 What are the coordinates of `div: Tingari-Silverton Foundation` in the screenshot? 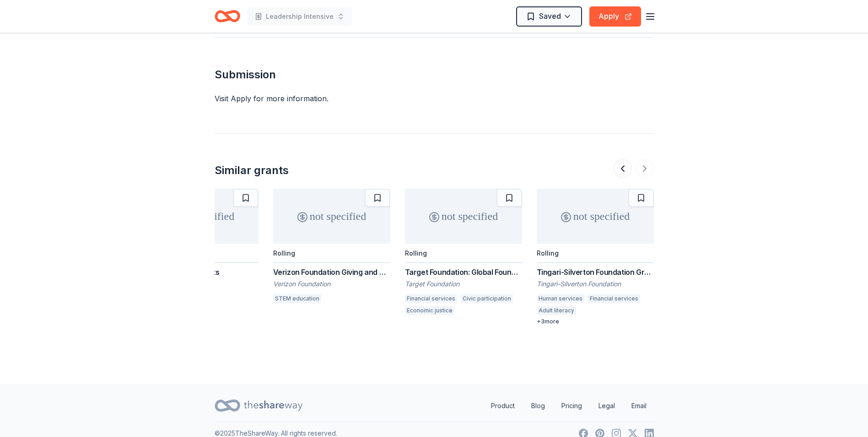 It's located at (595, 284).